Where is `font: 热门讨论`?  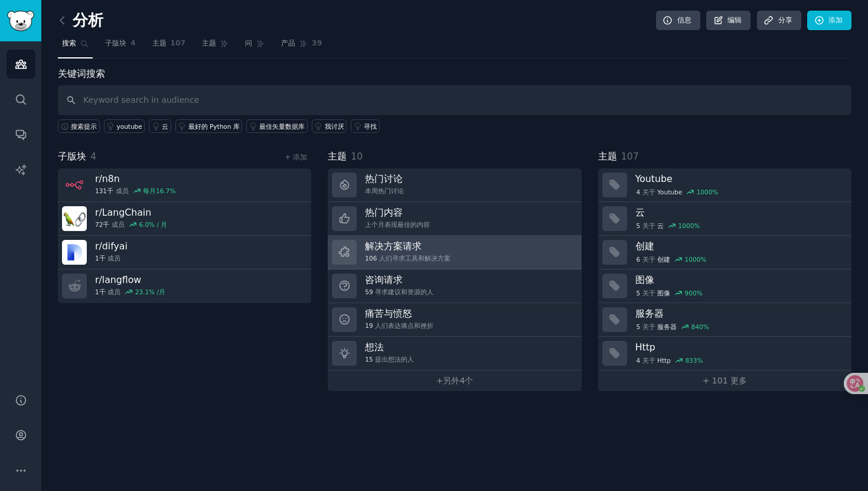
font: 热门讨论 is located at coordinates (384, 178).